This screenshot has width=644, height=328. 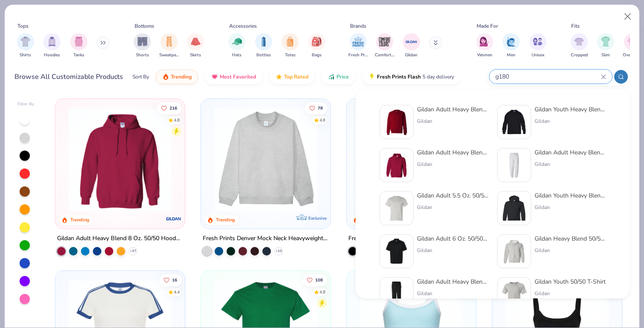 I want to click on span: Fresh Prints Flash, so click(x=399, y=77).